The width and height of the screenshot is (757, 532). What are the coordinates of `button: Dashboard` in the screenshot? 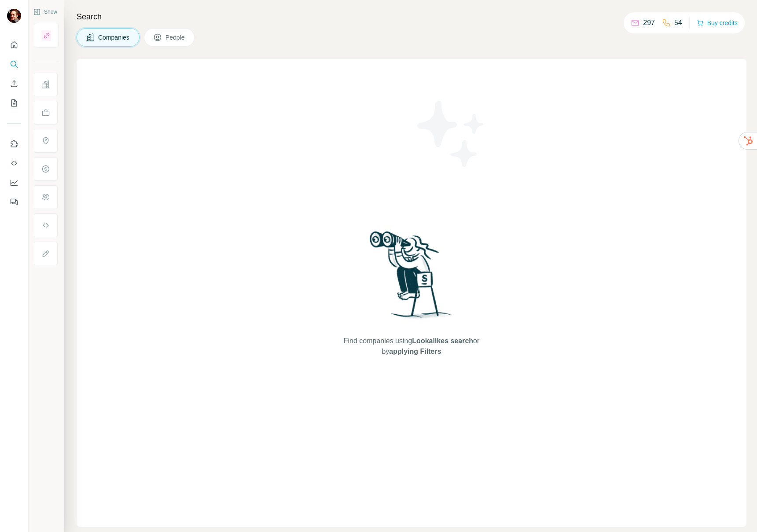 It's located at (14, 183).